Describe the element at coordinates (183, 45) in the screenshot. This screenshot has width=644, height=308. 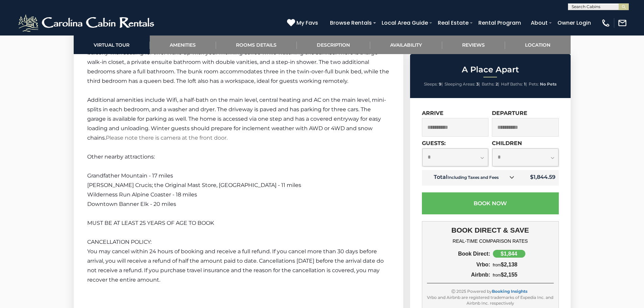
I see `a: Amenities` at that location.